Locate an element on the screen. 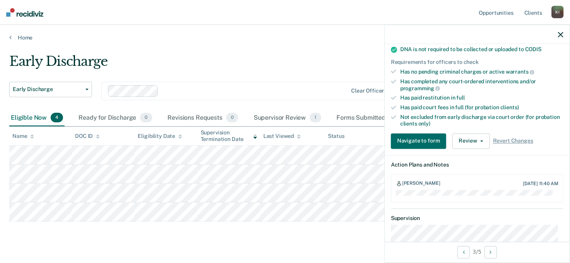 The width and height of the screenshot is (570, 263). span: clients) is located at coordinates (510, 108).